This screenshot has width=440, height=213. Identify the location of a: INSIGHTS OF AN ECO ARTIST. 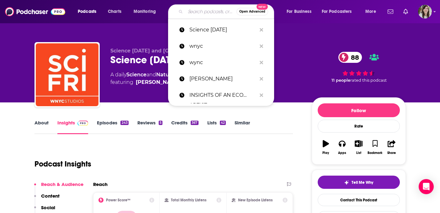
(221, 95).